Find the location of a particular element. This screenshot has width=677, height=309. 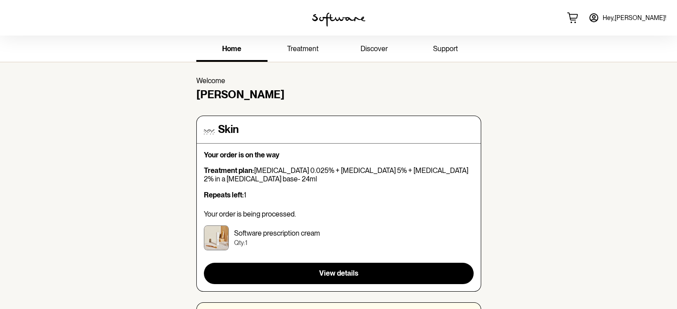

a: treatment is located at coordinates (303, 49).